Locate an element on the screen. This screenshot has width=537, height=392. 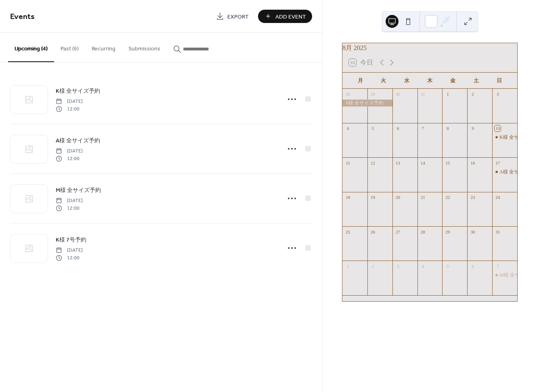
div: 8 is located at coordinates (448, 128).